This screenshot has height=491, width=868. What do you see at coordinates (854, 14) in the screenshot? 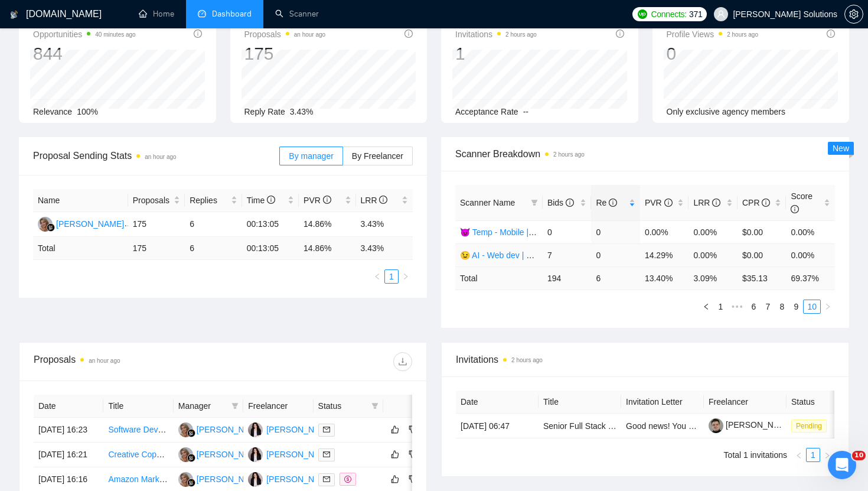
I see `a: setting` at bounding box center [854, 14].